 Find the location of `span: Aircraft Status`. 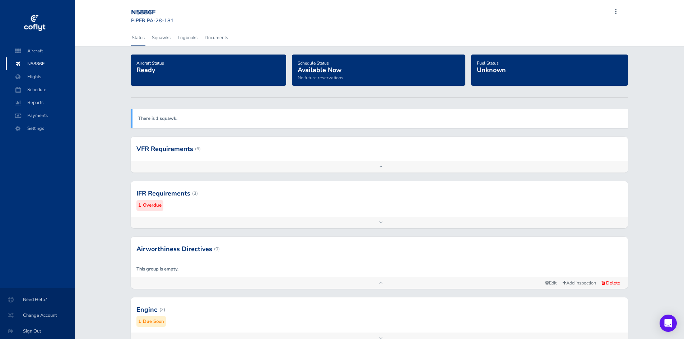

span: Aircraft Status is located at coordinates (150, 63).